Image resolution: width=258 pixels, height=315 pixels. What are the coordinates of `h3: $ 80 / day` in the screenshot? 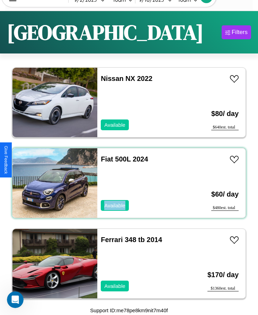 It's located at (225, 113).